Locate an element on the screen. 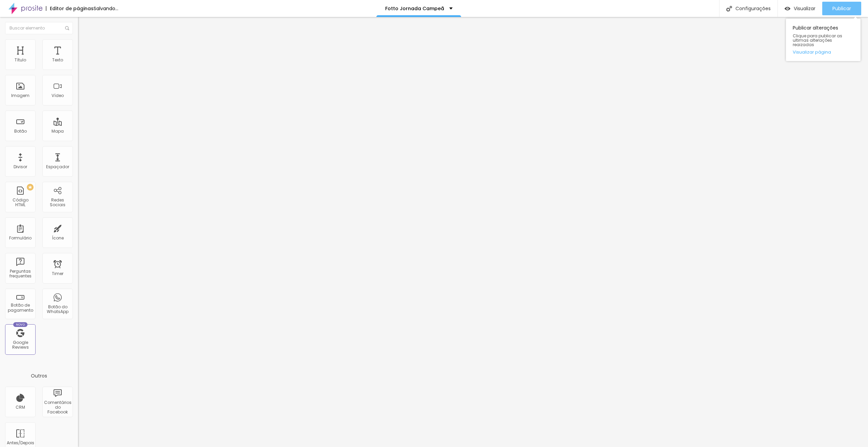 The height and width of the screenshot is (447, 868). div: Imagem is located at coordinates (20, 96).